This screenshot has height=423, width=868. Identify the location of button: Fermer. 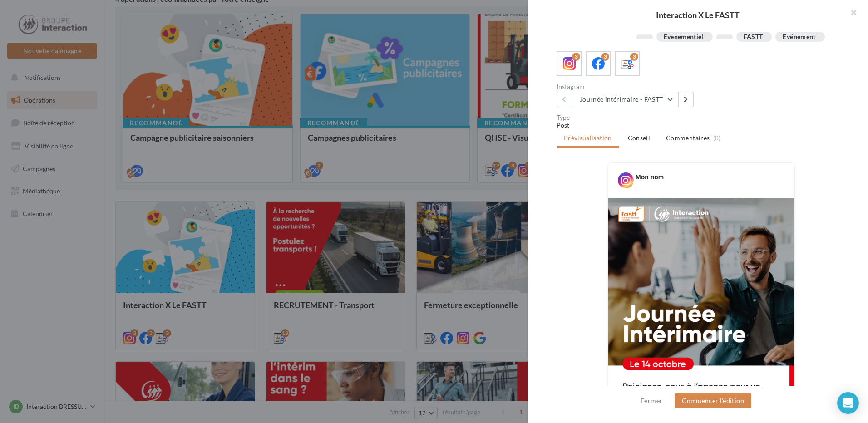
(651, 400).